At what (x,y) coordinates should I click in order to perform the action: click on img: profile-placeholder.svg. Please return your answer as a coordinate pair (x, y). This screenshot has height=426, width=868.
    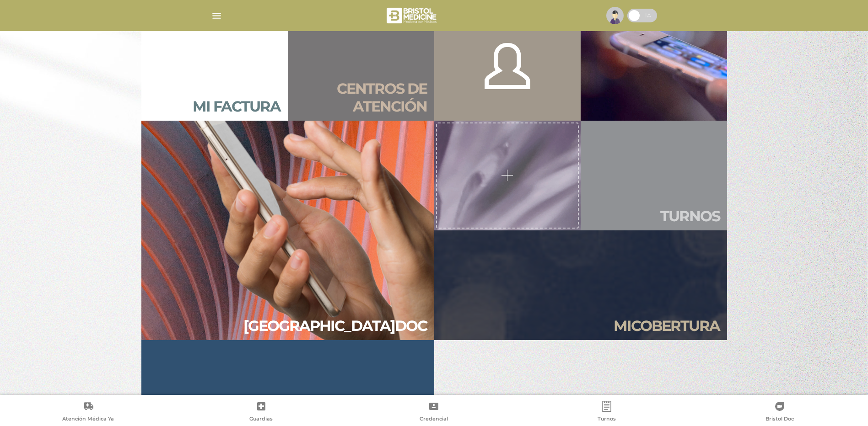
    Looking at the image, I should click on (615, 15).